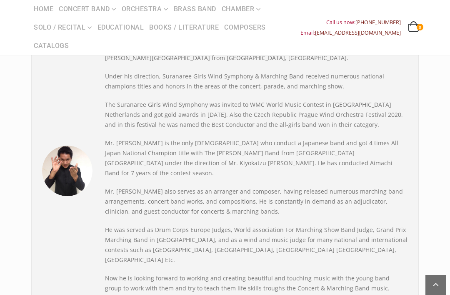  I want to click on p: Now he is looking forward to working and creating beautiful and touching music with the young ban..., so click(256, 283).